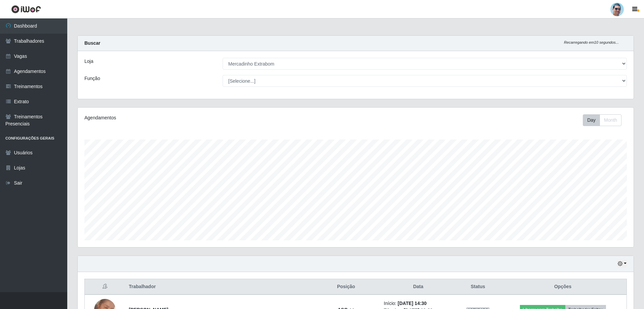 This screenshot has width=644, height=309. I want to click on button: Month, so click(610, 120).